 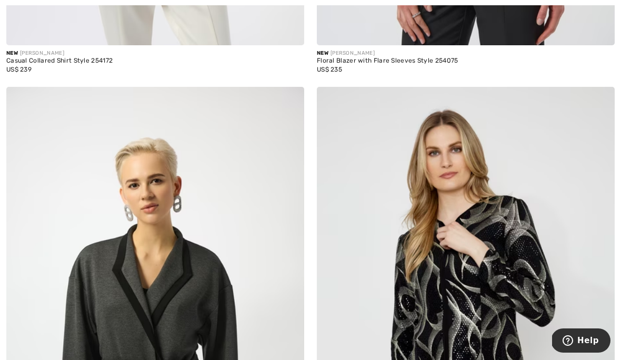 I want to click on div: Casual Collared Shirt Style 254172, so click(x=155, y=61).